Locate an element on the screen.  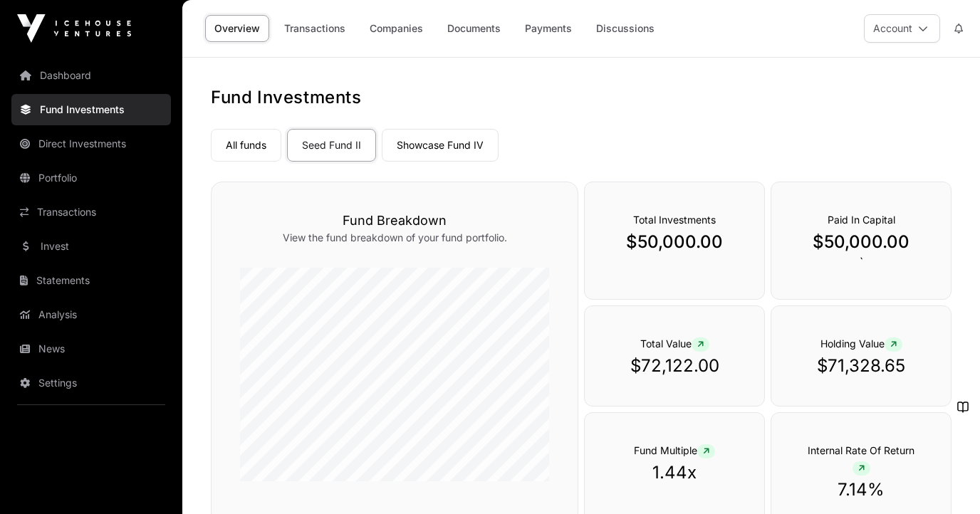
a: Discussions is located at coordinates (625, 29).